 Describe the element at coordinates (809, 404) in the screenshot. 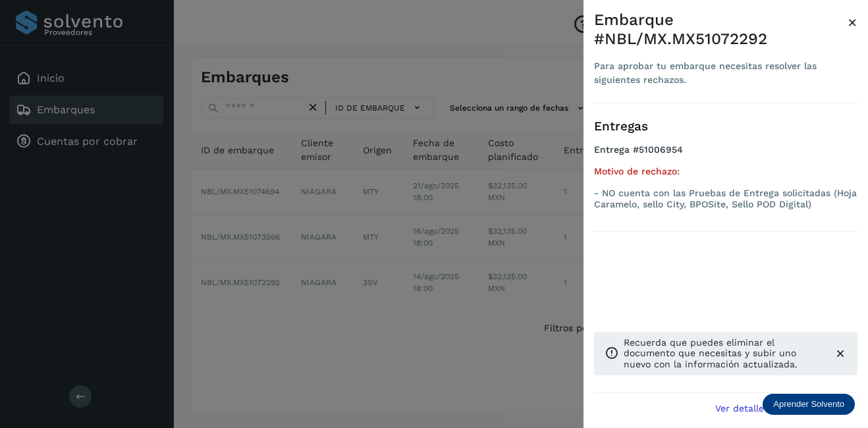

I see `p: Aprender Solvento` at that location.